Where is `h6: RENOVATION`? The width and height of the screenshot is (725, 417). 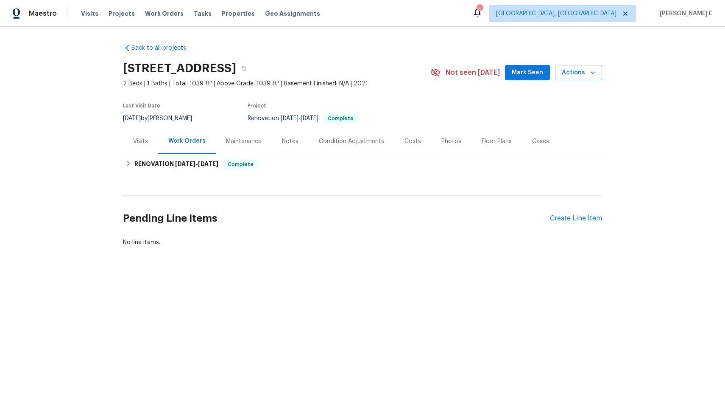 h6: RENOVATION is located at coordinates (176, 164).